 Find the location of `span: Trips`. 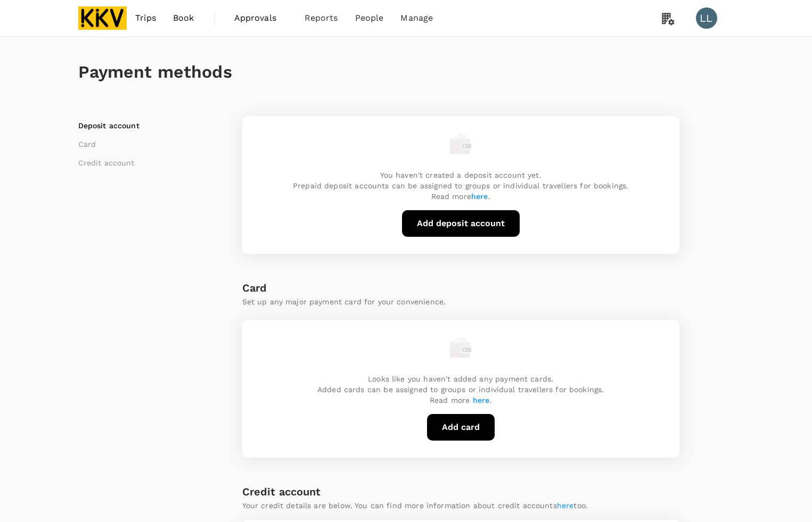

span: Trips is located at coordinates (145, 18).